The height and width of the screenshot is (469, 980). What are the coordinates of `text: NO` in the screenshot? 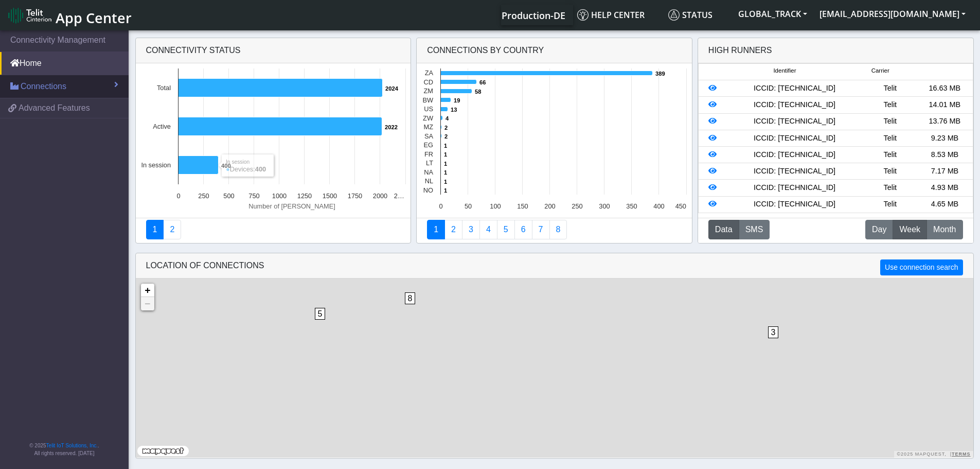 It's located at (428, 190).